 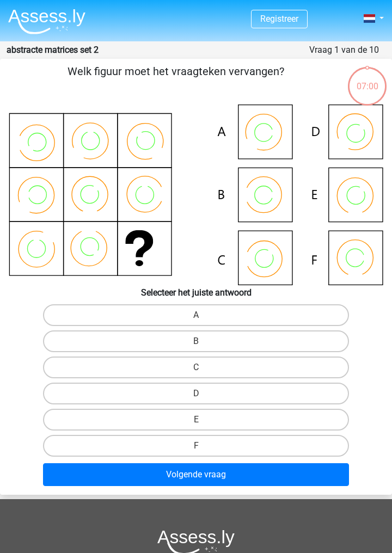 What do you see at coordinates (196, 393) in the screenshot?
I see `label: D` at bounding box center [196, 393].